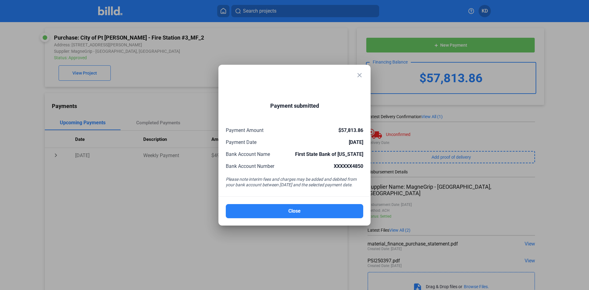 The height and width of the screenshot is (290, 589). What do you see at coordinates (351, 130) in the screenshot?
I see `span: $57,813.86` at bounding box center [351, 130].